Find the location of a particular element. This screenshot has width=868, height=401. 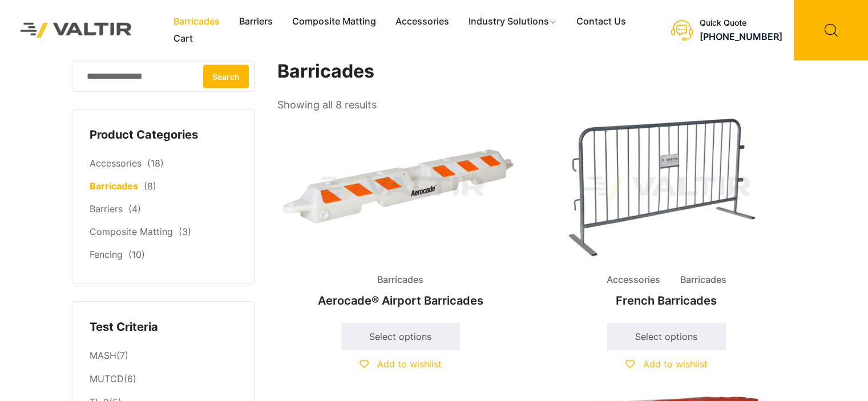

h2: French Barricades is located at coordinates (666, 301).